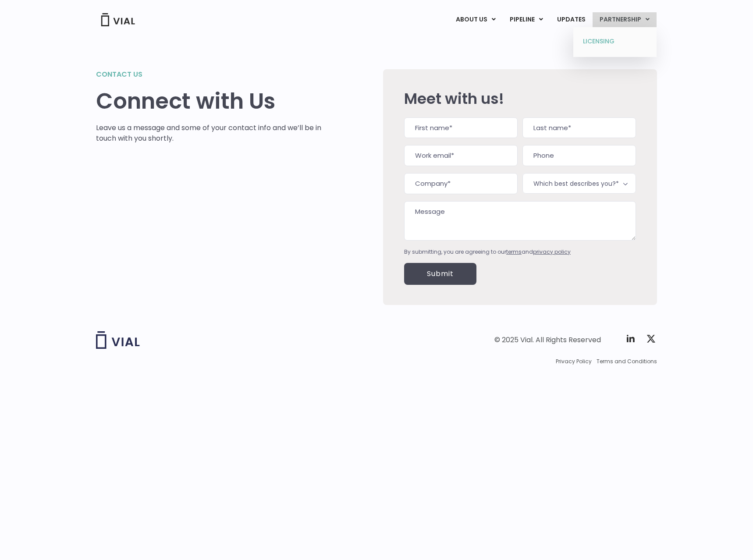 This screenshot has height=560, width=753. I want to click on a: Privacy Policy, so click(574, 362).